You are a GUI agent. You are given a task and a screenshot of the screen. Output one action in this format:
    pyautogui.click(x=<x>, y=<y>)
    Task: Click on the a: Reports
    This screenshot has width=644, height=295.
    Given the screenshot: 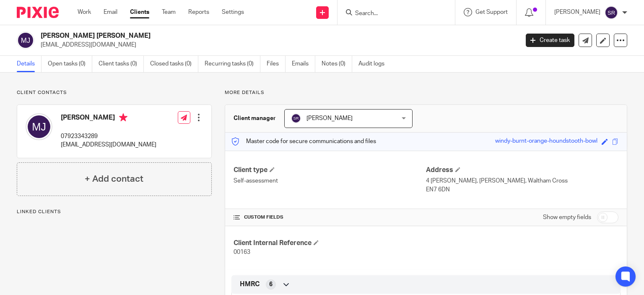 What is the action you would take?
    pyautogui.click(x=199, y=12)
    